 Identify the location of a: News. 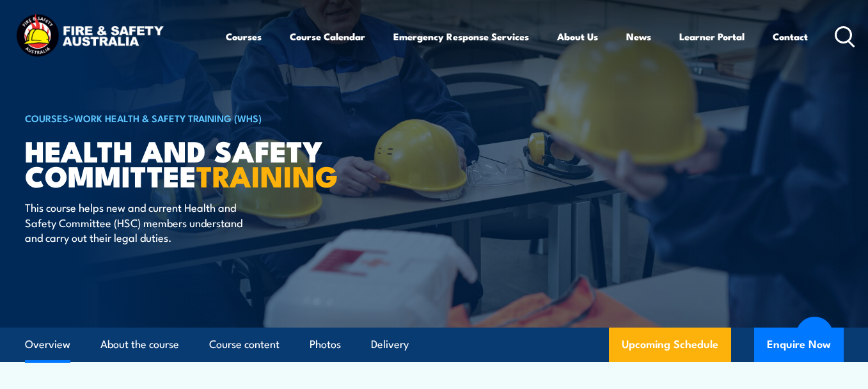
(639, 37).